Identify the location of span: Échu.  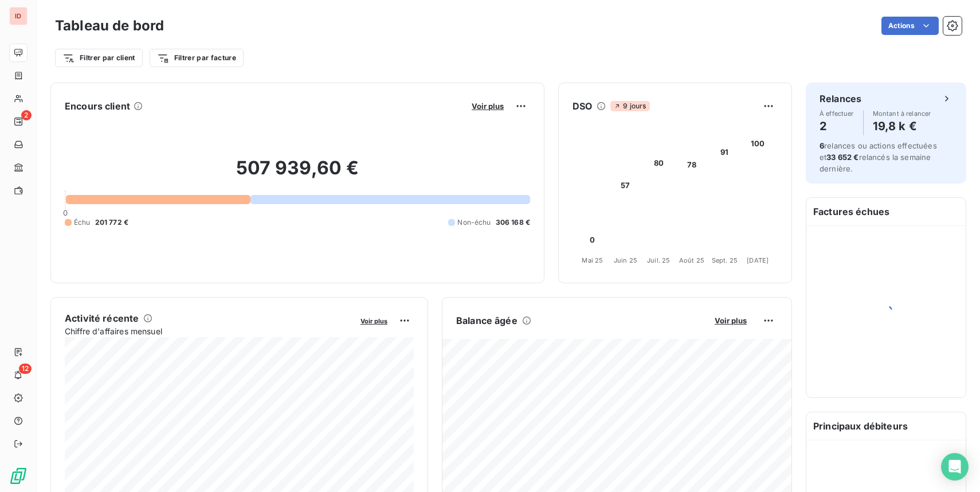
(82, 223).